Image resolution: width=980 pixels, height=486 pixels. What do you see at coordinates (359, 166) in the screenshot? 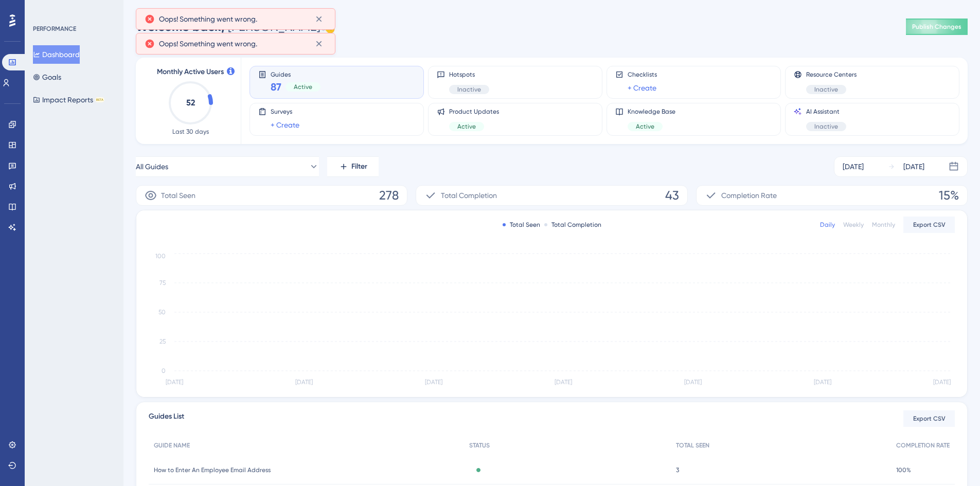
I see `span: Filter` at bounding box center [359, 166].